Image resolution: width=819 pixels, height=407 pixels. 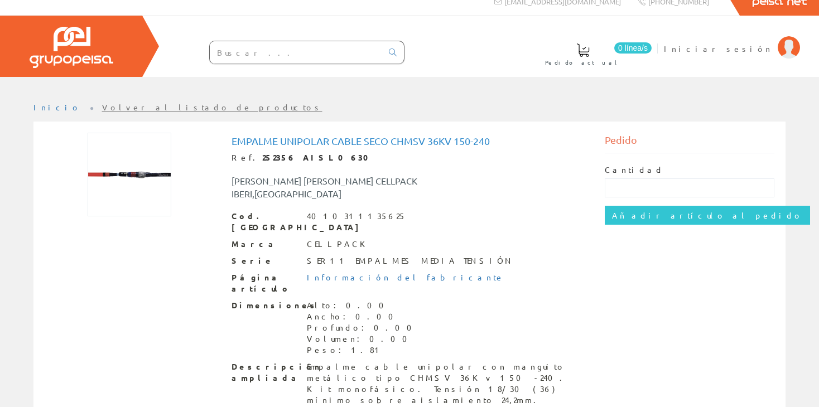 I want to click on label: Cantidad, so click(x=635, y=170).